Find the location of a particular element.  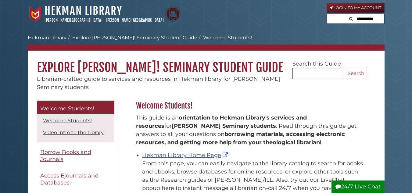

h2: Welcome Students! is located at coordinates (250, 106).